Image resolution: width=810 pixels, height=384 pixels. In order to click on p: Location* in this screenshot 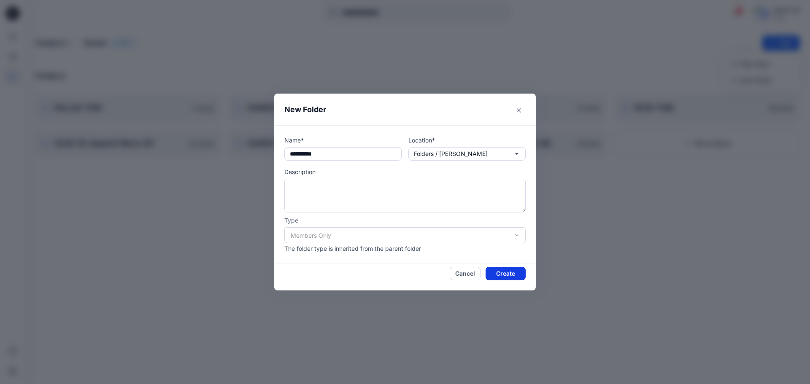, I will do `click(467, 140)`.